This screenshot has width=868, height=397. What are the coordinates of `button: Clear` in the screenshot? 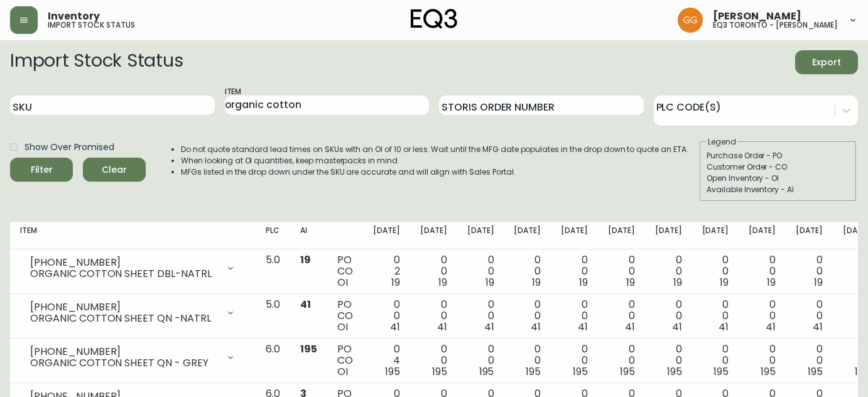 It's located at (114, 170).